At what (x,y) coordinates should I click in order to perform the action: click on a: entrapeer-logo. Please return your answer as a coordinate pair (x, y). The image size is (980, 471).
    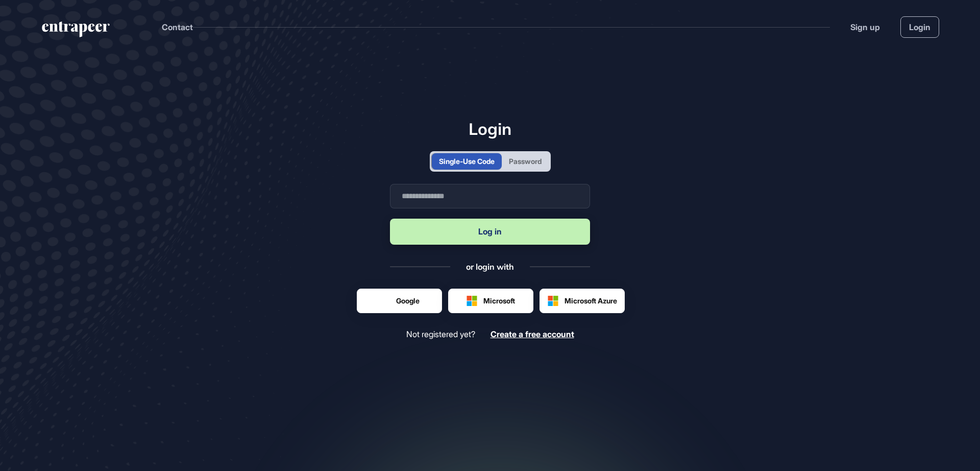
    Looking at the image, I should click on (76, 31).